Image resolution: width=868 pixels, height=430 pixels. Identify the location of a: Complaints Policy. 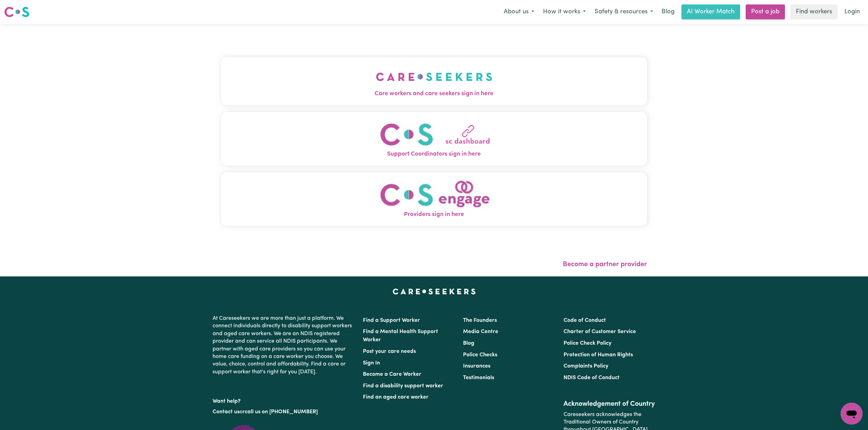
(585, 366).